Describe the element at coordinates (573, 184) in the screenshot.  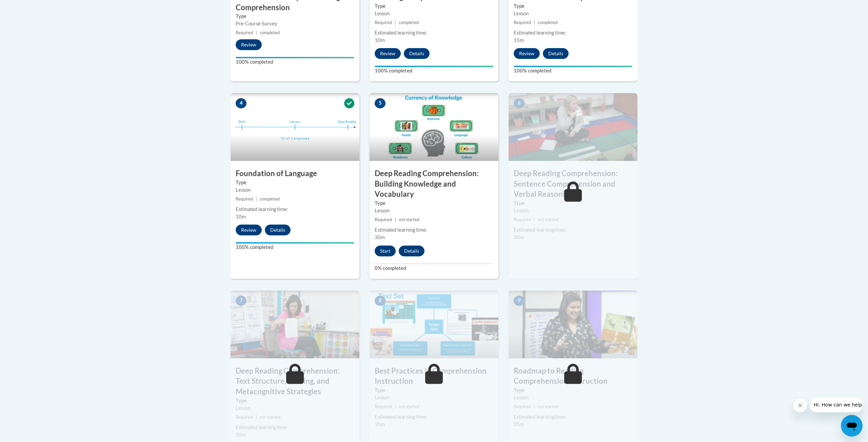
I see `h3: Deep Reading Comprehension: Sentence Comprehension and Verbal Reasoning` at that location.